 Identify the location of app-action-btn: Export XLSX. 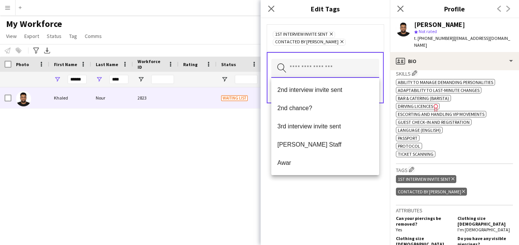
(47, 51).